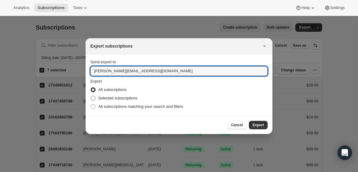  Describe the element at coordinates (118, 98) in the screenshot. I see `span: Selected subscriptions` at that location.